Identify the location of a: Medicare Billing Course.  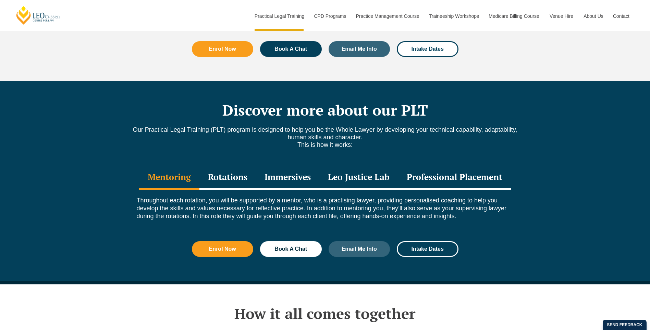
(514, 16).